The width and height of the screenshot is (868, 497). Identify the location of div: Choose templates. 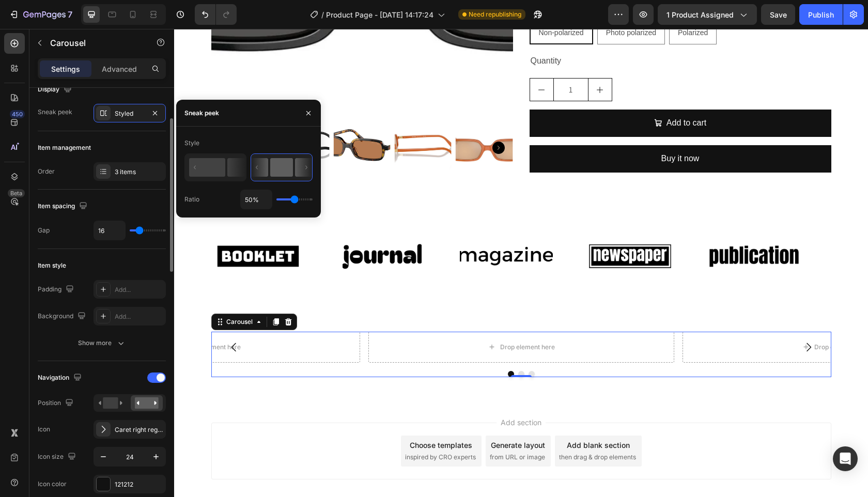
(267, 416).